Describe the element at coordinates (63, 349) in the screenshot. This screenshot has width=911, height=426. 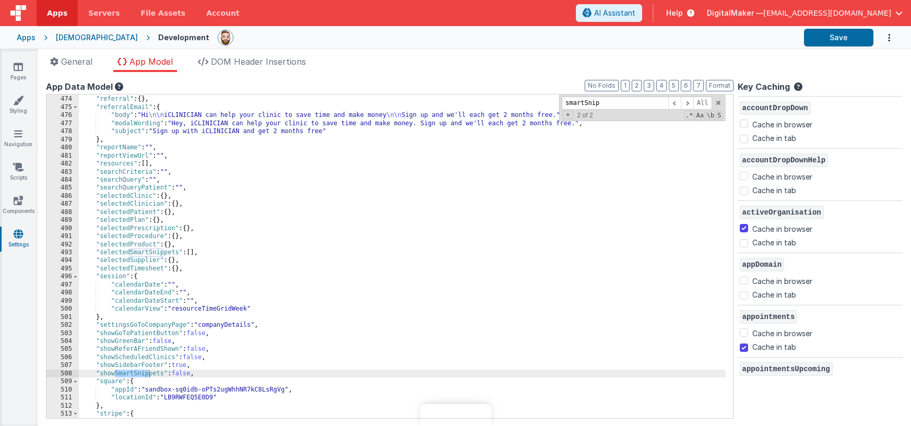
I see `div: 505` at that location.